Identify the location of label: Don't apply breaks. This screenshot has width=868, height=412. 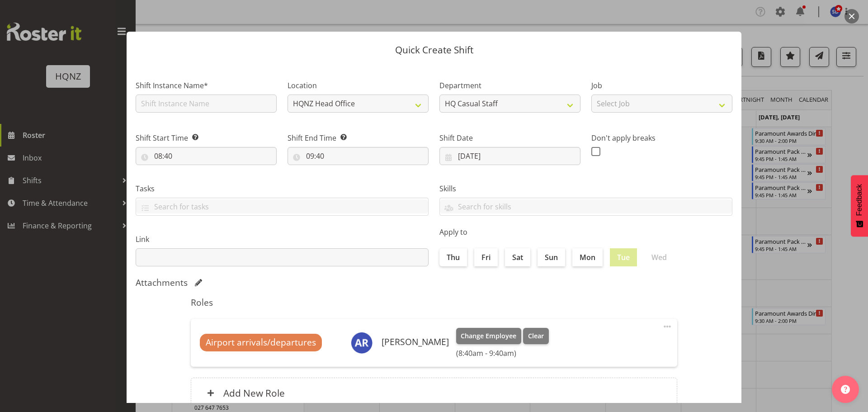
(662, 138).